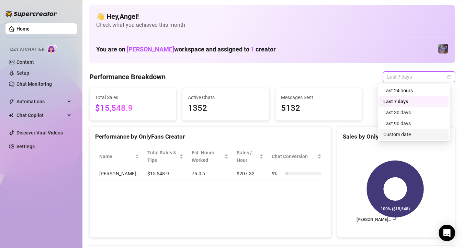 The width and height of the screenshot is (462, 248). I want to click on div: Open Intercom Messenger, so click(447, 233).